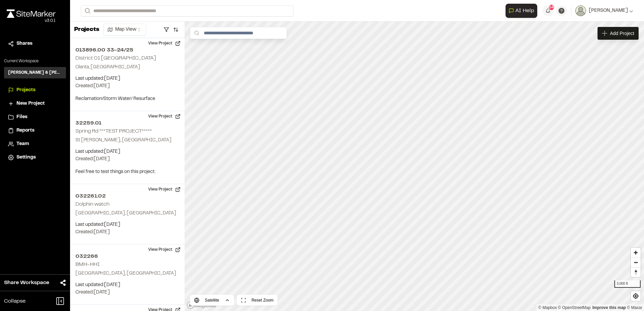 This screenshot has width=644, height=311. I want to click on a: Files, so click(35, 117).